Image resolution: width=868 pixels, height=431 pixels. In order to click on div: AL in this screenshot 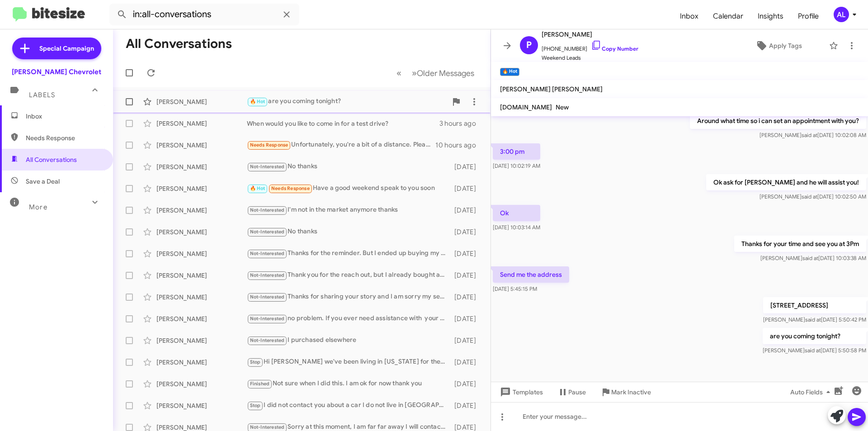, I will do `click(842, 15)`.